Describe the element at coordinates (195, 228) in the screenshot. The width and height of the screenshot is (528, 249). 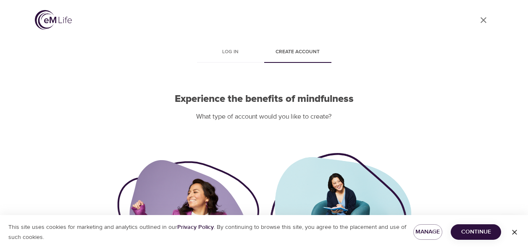
I see `b: Privacy Policy` at that location.